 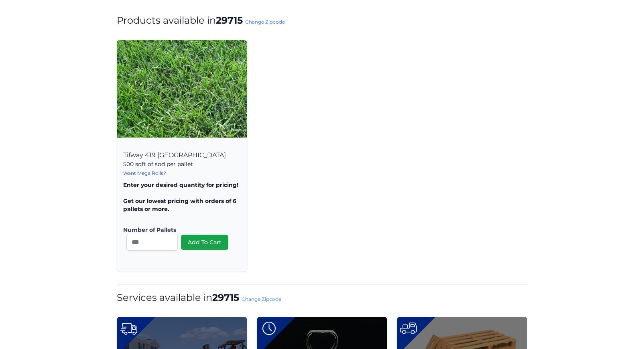 What do you see at coordinates (182, 89) in the screenshot?
I see `img: Tifway 419 Bermuda Product Image` at bounding box center [182, 89].